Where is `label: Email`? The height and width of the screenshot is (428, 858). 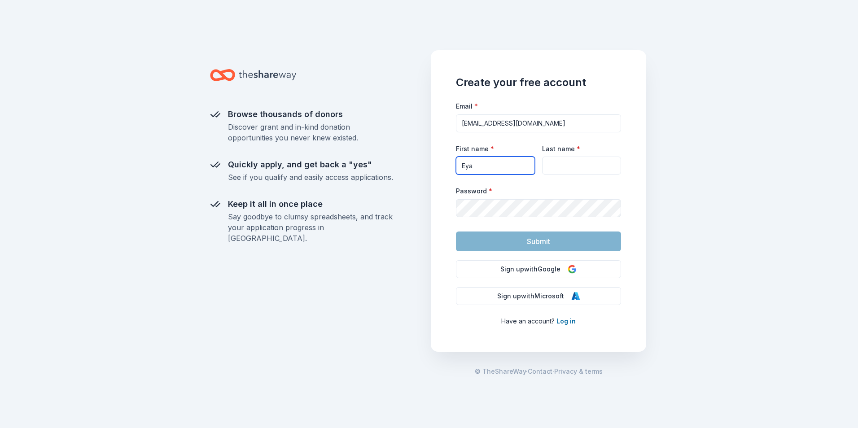
label: Email is located at coordinates (466, 106).